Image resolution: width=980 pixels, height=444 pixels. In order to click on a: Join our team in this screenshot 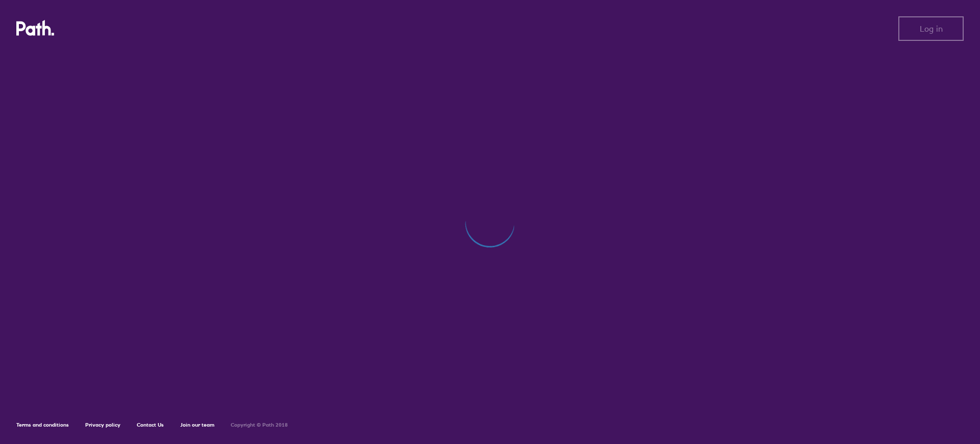, I will do `click(197, 425)`.